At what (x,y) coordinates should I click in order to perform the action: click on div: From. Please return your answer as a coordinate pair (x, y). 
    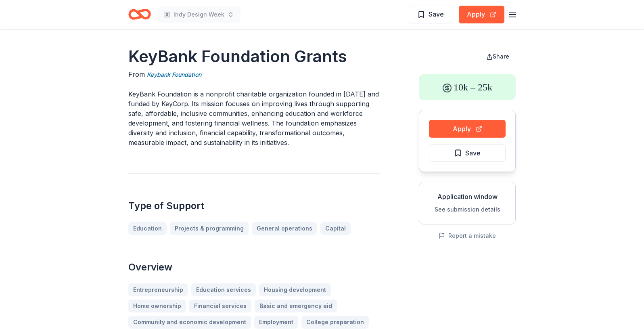
    Looking at the image, I should click on (254, 74).